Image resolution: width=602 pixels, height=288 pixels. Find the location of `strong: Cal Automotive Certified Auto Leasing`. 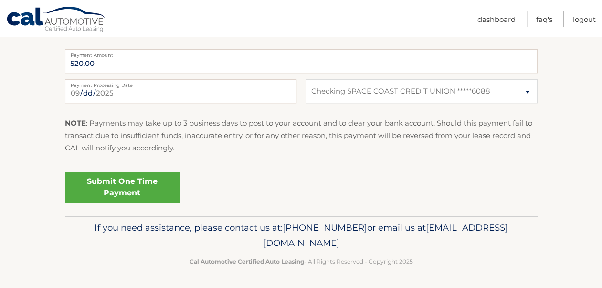

strong: Cal Automotive Certified Auto Leasing is located at coordinates (247, 261).